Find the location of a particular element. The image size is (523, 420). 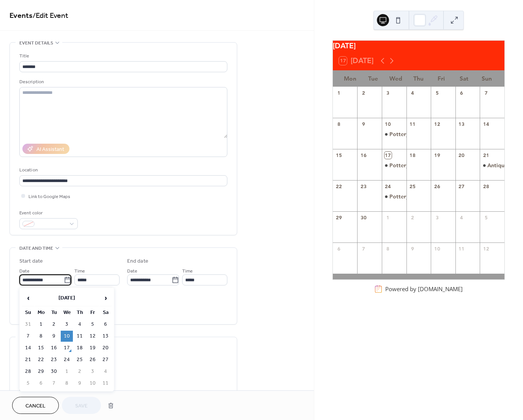

td: 6 is located at coordinates (105, 324).